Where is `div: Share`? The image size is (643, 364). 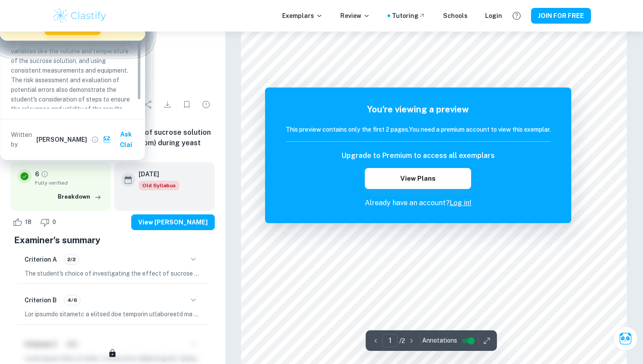
div: Share is located at coordinates (149, 105).